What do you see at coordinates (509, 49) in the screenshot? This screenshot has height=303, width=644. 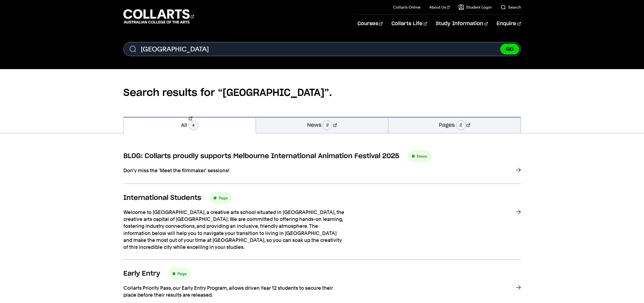 I see `button: GO` at bounding box center [509, 49].